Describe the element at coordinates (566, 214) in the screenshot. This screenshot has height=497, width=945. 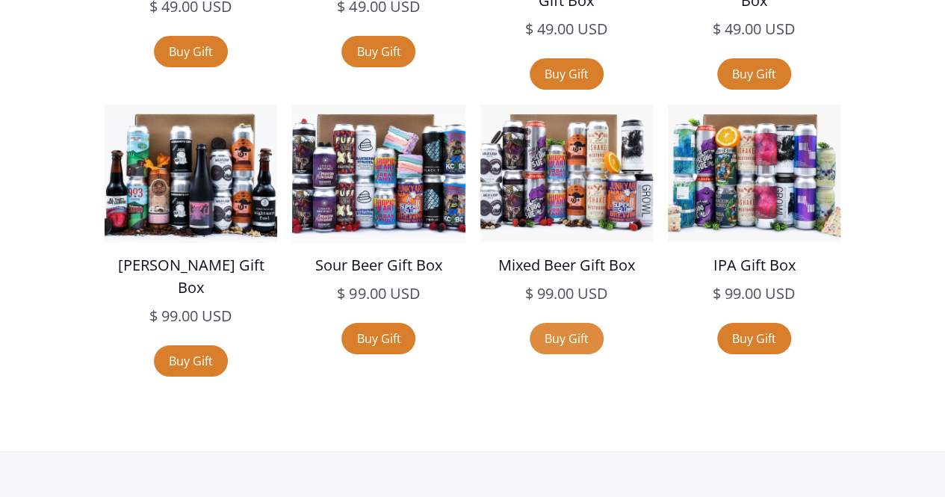
I see `a: Mixed Beer Gift Box$ 99.00 USD` at that location.